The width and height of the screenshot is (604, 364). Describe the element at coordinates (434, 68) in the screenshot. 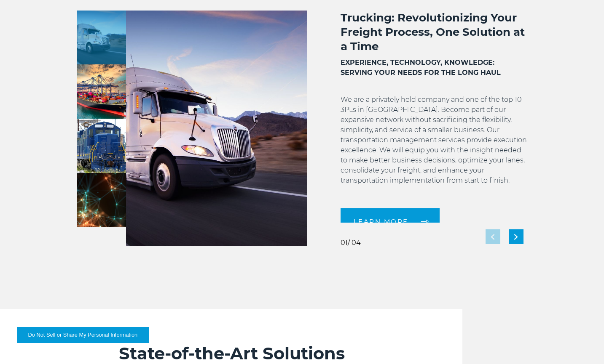

I see `h3: EXPERIENCE, TECHNOLOGY, KNOWLEDGE: SERVING YOUR NEEDS FOR THE LONG HAUL` at that location.